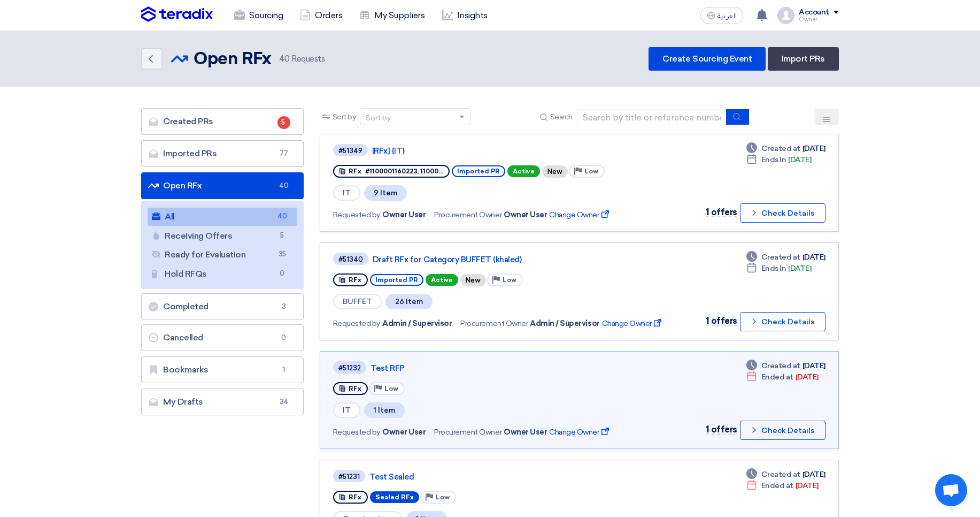 The height and width of the screenshot is (517, 980). I want to click on span: 77, so click(284, 153).